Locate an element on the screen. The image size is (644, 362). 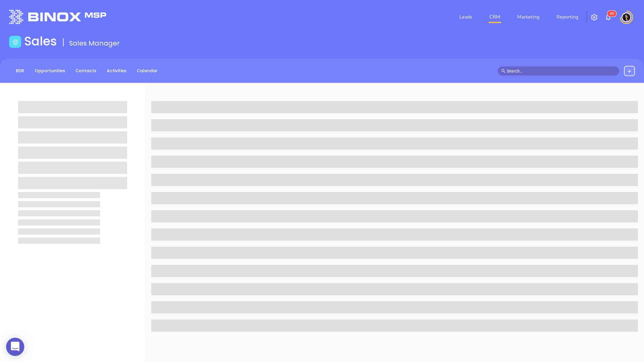
img: iconNotification is located at coordinates (608, 17).